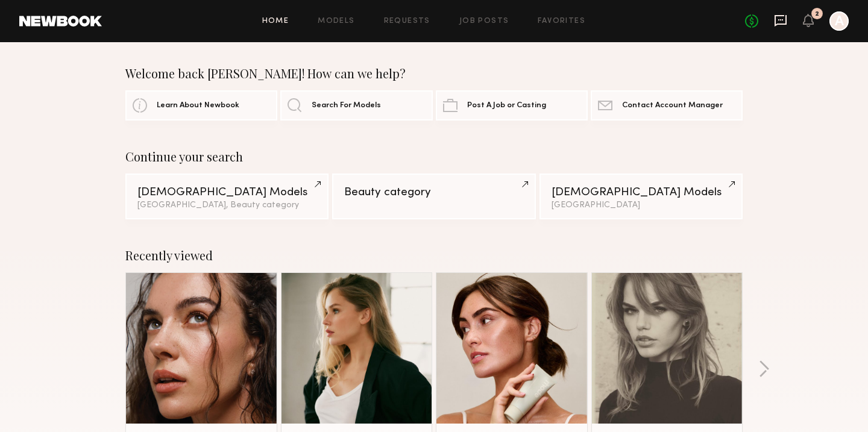 The image size is (868, 432). Describe the element at coordinates (484, 21) in the screenshot. I see `a: Job Posts` at that location.